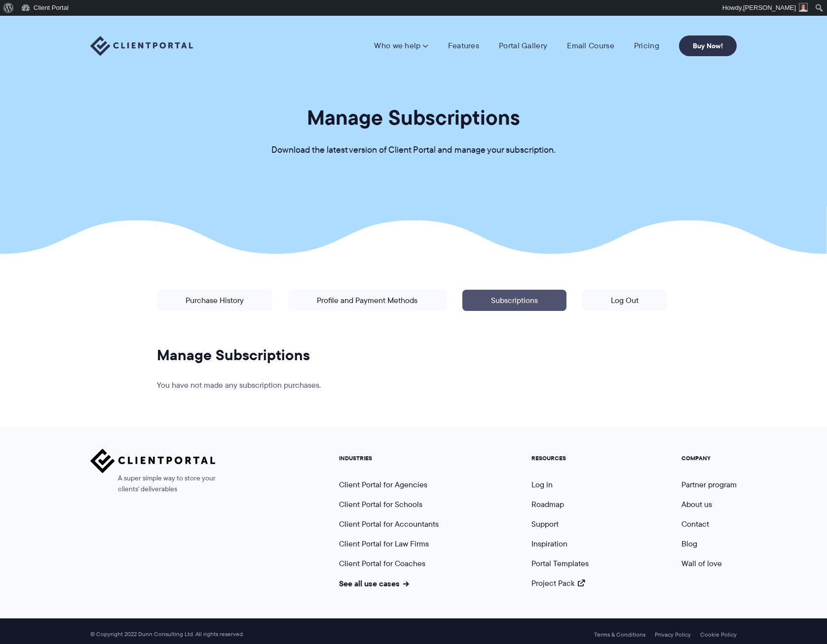  Describe the element at coordinates (548, 504) in the screenshot. I see `a: Roadmap` at that location.